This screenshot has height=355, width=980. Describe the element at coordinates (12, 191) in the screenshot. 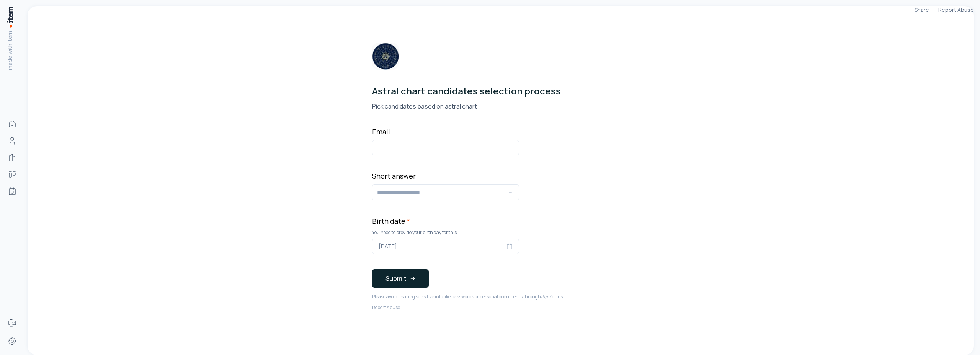

I see `a: Agents` at that location.